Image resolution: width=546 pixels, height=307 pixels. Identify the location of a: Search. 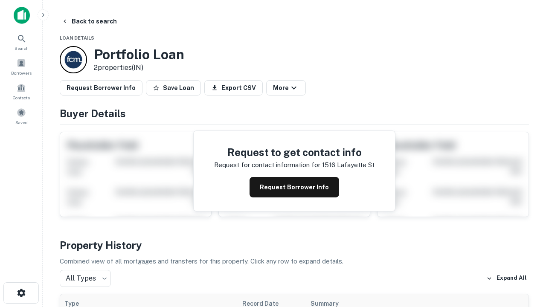
(21, 42).